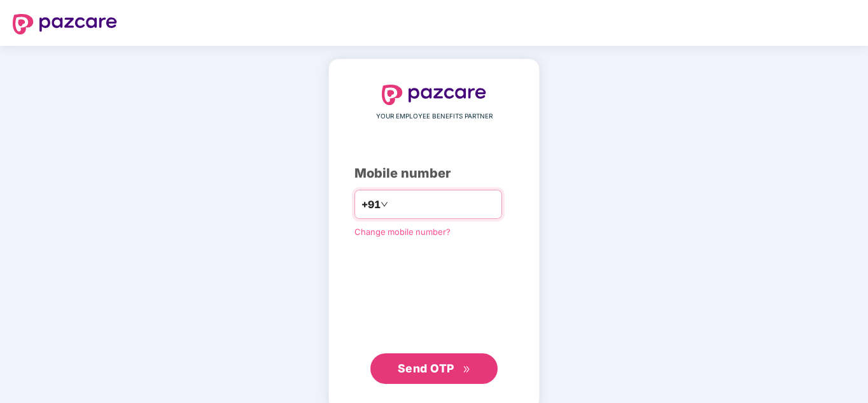 The width and height of the screenshot is (868, 403). Describe the element at coordinates (434, 173) in the screenshot. I see `div: Mobile number` at that location.